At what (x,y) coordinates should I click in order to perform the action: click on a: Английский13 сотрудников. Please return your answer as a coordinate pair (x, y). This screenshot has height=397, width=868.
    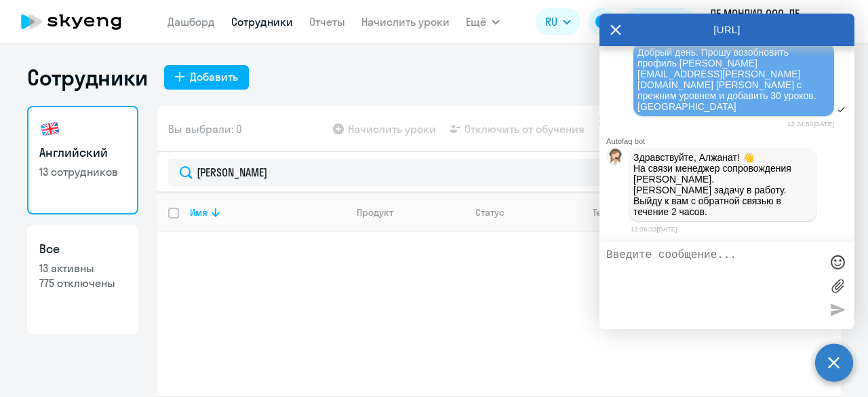
    Looking at the image, I should click on (83, 160).